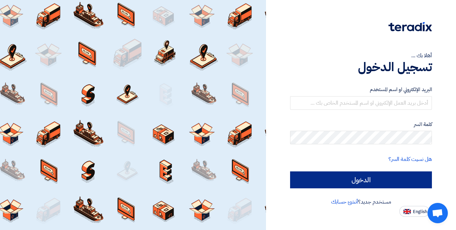  What do you see at coordinates (410, 27) in the screenshot?
I see `img: Teradix logo` at bounding box center [410, 27].